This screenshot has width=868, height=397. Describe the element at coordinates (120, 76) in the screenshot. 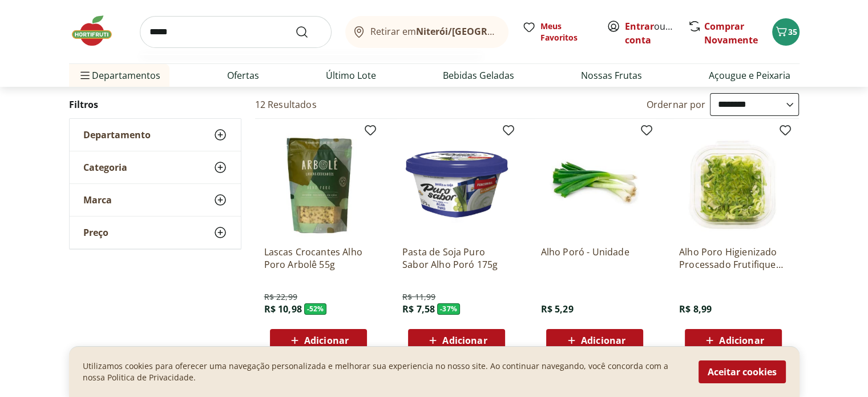

I see `span: Departamentos` at that location.